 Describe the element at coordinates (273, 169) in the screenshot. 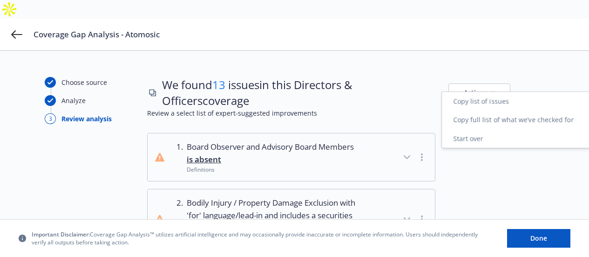

I see `div: Definitions` at that location.